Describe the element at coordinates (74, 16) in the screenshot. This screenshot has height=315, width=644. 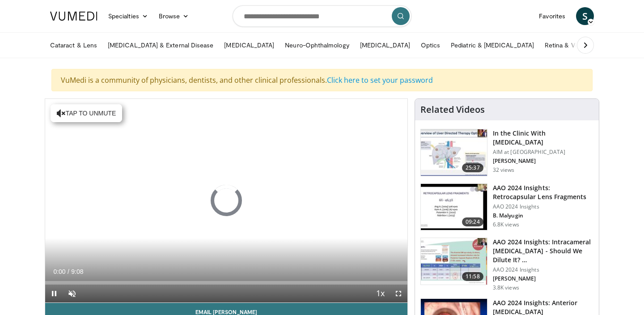
I see `img: VuMedi Logo` at that location.